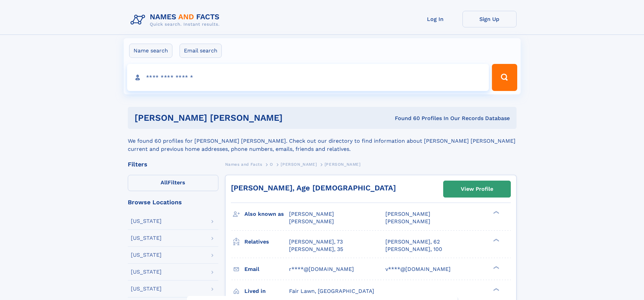 This screenshot has height=300, width=644. What do you see at coordinates (267, 291) in the screenshot?
I see `h3: Lived in` at bounding box center [267, 291].